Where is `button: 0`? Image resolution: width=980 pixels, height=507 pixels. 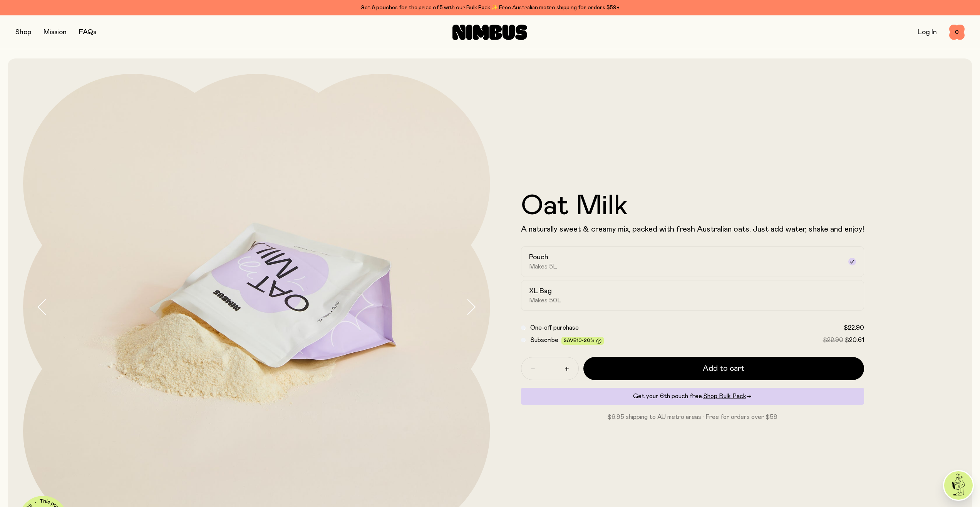
button: 0 is located at coordinates (957, 32).